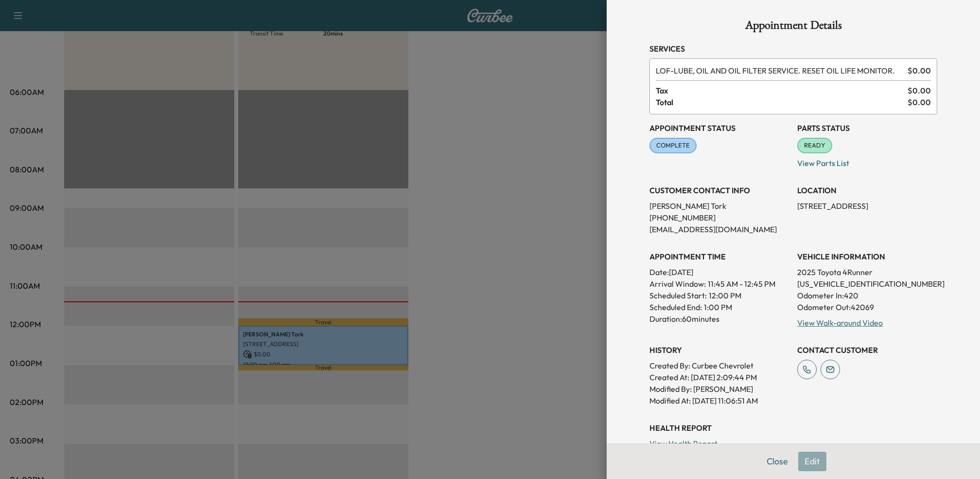 This screenshot has height=479, width=980. Describe the element at coordinates (720, 284) in the screenshot. I see `p: Arrival Window:` at that location.